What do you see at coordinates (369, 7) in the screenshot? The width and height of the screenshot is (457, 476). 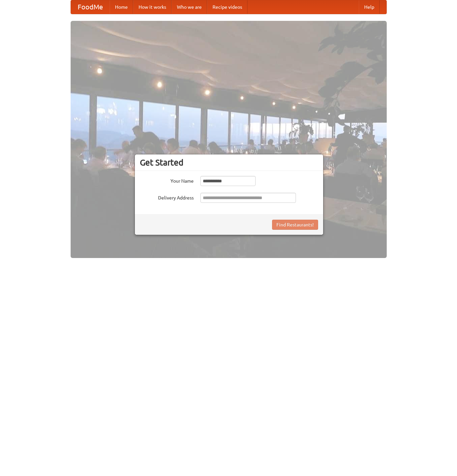 I see `a: Help` at bounding box center [369, 7].